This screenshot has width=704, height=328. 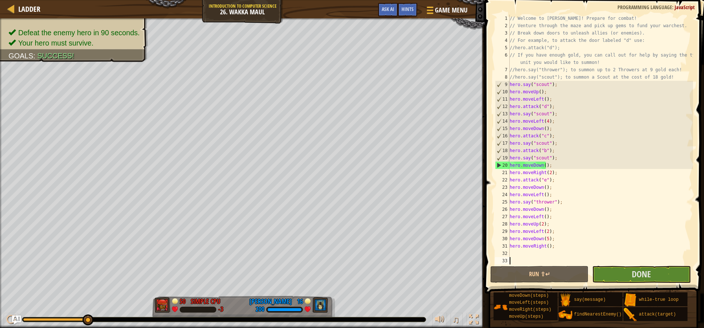 I want to click on li: Your hero must survive., so click(x=74, y=43).